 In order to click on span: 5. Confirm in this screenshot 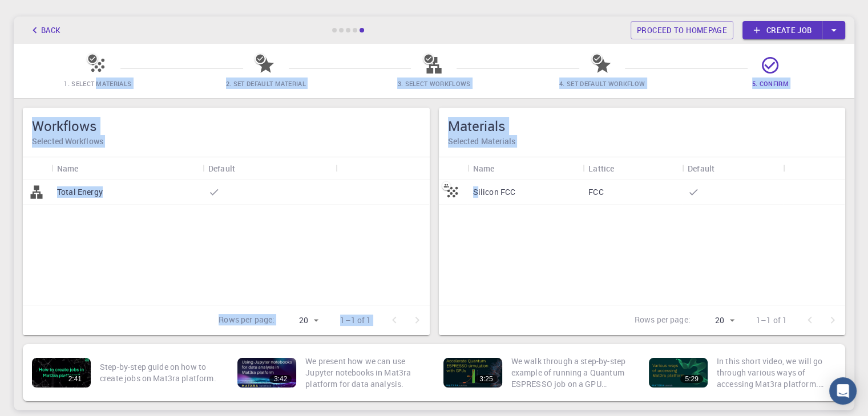, I will do `click(771, 83)`.